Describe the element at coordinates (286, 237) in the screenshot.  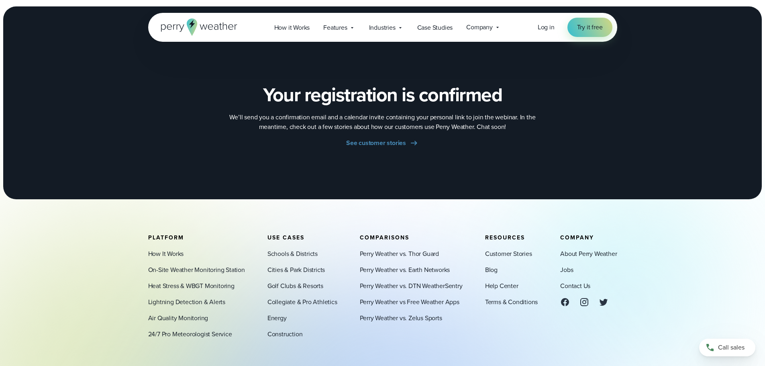
I see `span: Use Cases` at that location.